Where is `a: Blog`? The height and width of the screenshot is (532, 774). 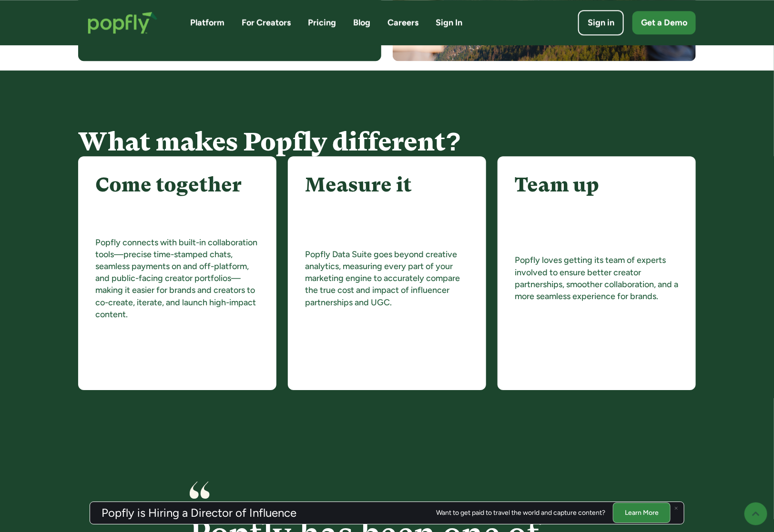 a: Blog is located at coordinates (362, 22).